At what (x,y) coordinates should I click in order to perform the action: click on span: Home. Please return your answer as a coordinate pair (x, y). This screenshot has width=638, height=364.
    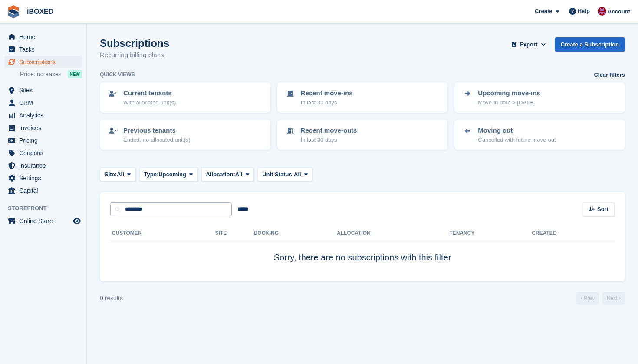
    Looking at the image, I should click on (45, 37).